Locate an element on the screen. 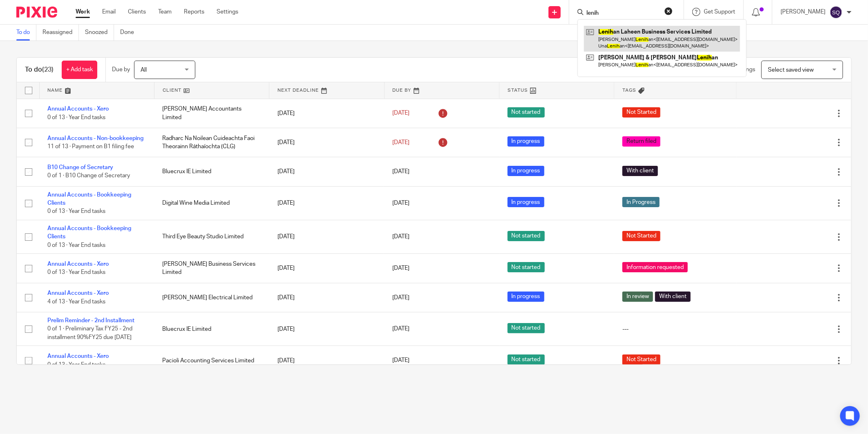 This screenshot has height=434, width=868. span: All is located at coordinates (143, 70).